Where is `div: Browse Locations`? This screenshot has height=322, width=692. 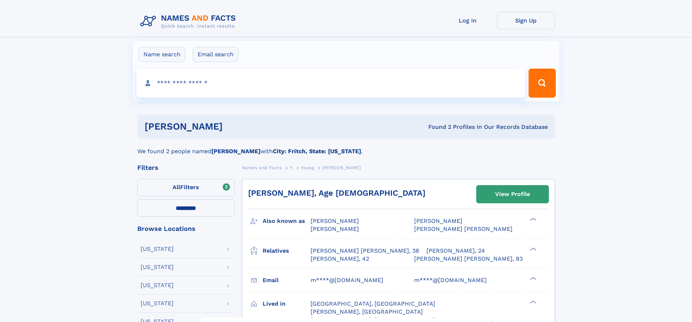 div: Browse Locations is located at coordinates (186, 229).